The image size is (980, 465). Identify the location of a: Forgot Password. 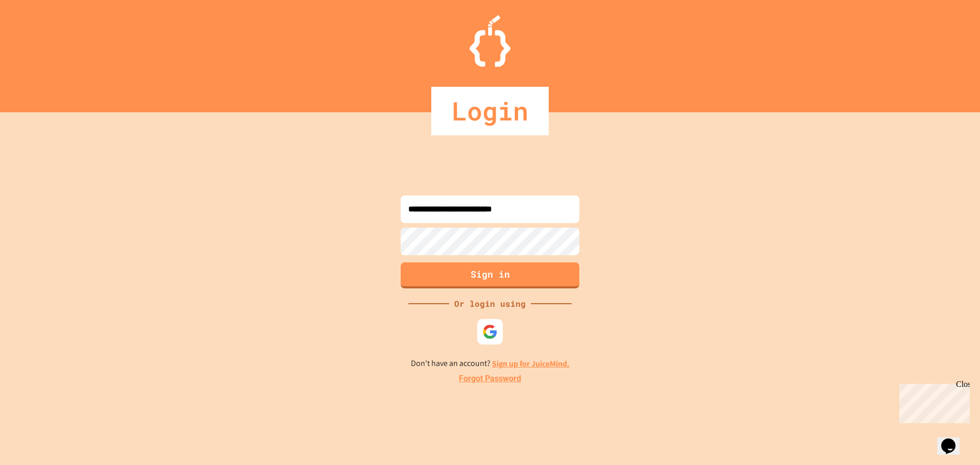
(490, 379).